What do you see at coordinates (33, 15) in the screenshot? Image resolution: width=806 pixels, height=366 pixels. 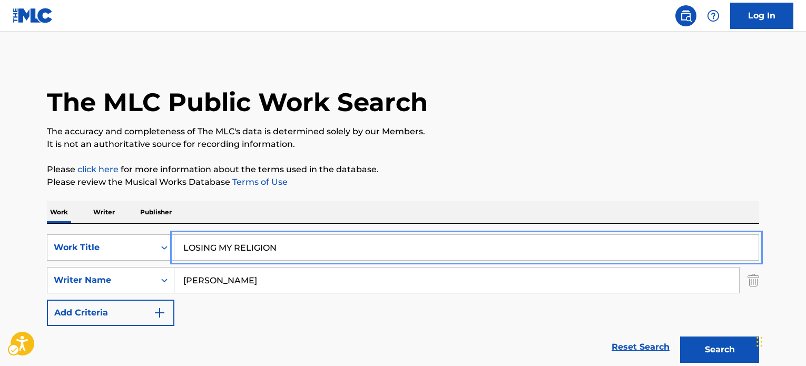 I see `img: MLC Logo` at bounding box center [33, 15].